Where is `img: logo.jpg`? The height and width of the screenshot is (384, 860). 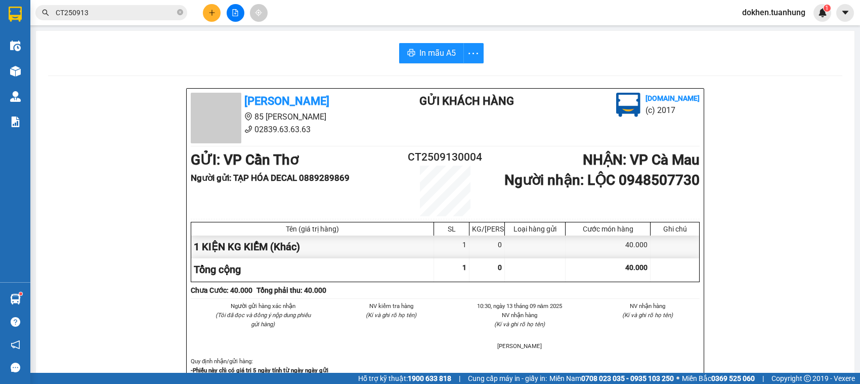
img: logo.jpg is located at coordinates (629, 105).